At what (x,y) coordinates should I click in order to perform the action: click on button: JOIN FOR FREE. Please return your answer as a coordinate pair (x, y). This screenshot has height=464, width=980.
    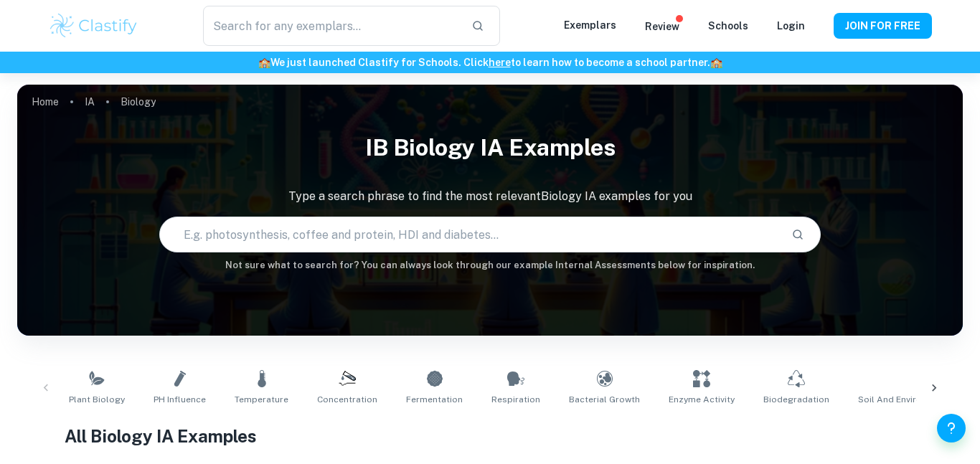
    Looking at the image, I should click on (883, 26).